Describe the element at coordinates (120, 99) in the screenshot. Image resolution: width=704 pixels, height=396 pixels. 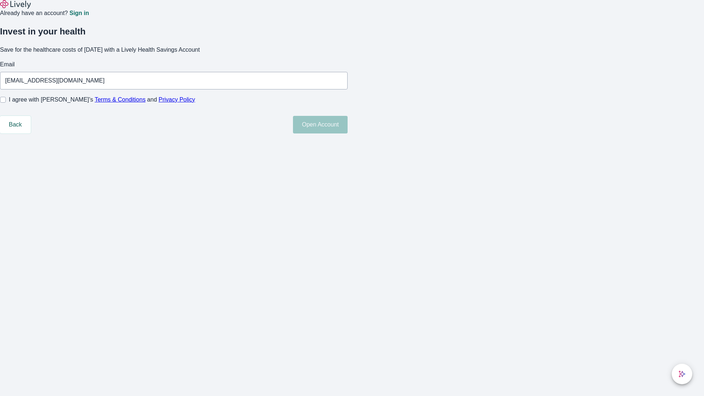
I see `a: Terms & Conditions` at that location.